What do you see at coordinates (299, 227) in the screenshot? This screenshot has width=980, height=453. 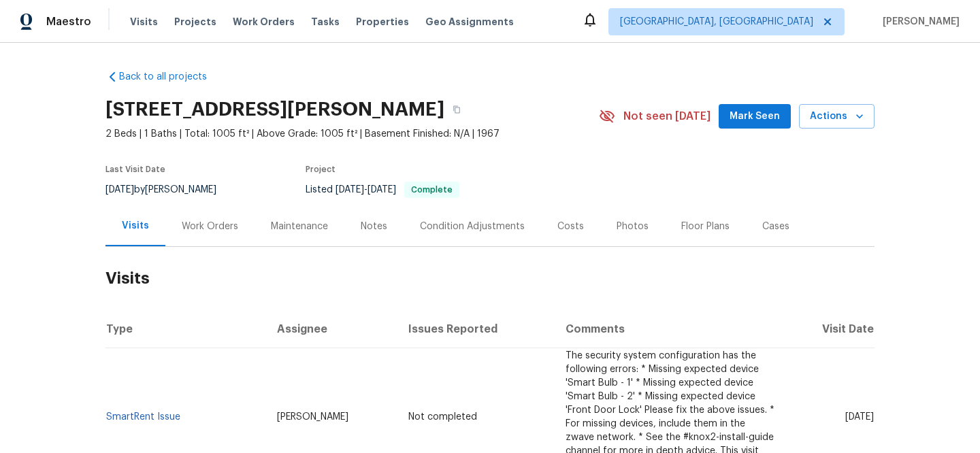 I see `div: Maintenance` at bounding box center [299, 227].